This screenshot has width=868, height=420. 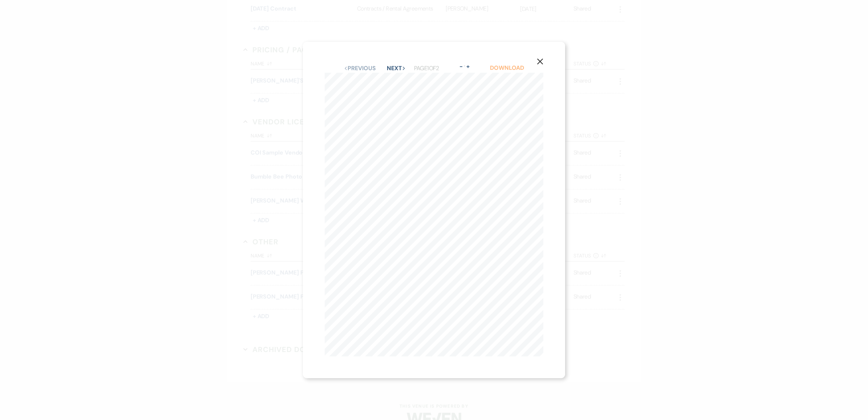 What do you see at coordinates (396, 69) in the screenshot?
I see `button: Next` at bounding box center [396, 69].